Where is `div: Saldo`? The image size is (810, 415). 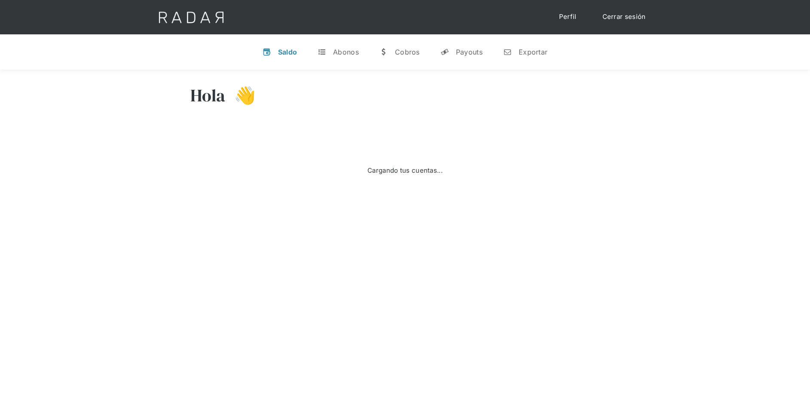
div: Saldo is located at coordinates (288, 52).